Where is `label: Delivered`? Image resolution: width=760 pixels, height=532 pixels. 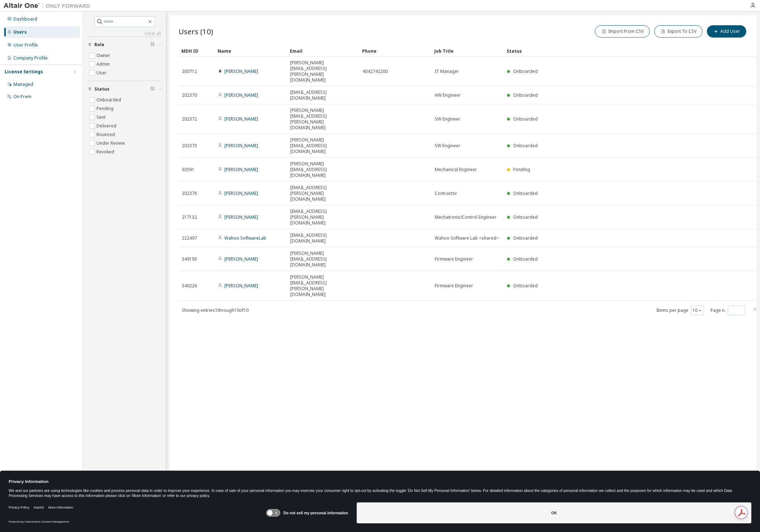
label: Delivered is located at coordinates (107, 126).